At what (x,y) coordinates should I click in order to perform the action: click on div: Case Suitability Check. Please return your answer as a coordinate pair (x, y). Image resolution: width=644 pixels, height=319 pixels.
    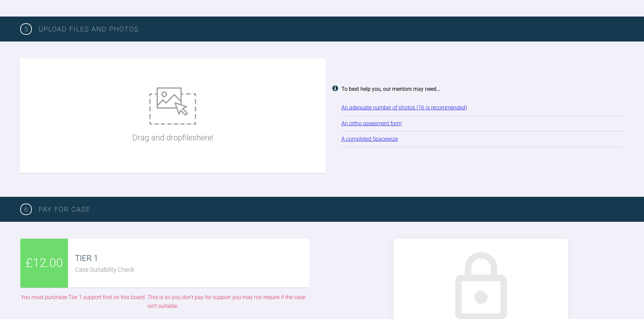
    Looking at the image, I should click on (192, 269).